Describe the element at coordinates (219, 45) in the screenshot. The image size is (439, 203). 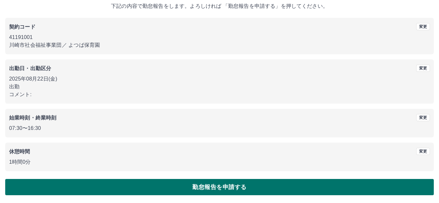
I see `p: 川崎市社会福祉事業団 ／ よつば保育園` at that location.